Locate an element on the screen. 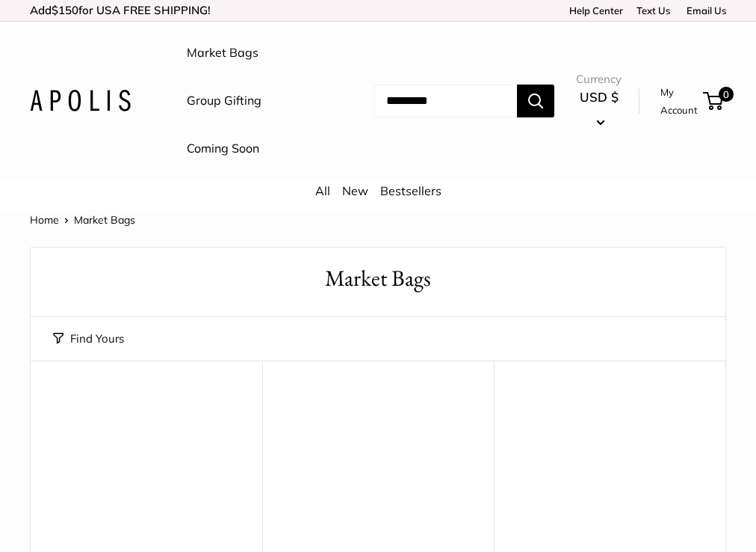 The image size is (756, 552). a: Help Center is located at coordinates (593, 10).